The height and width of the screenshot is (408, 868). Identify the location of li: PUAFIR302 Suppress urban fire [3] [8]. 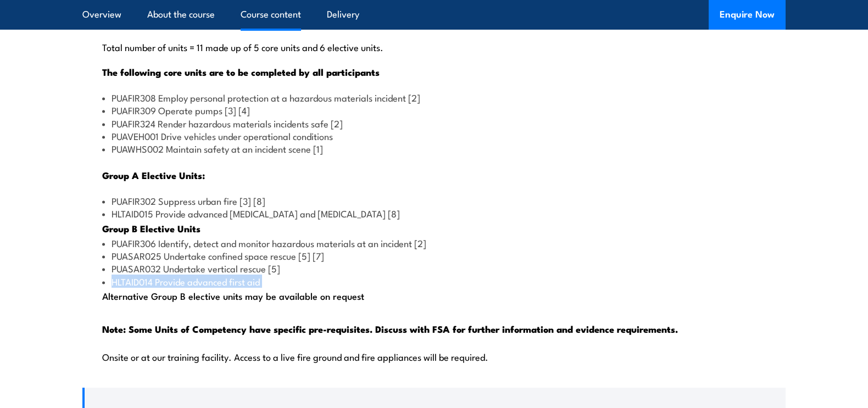
(434, 200).